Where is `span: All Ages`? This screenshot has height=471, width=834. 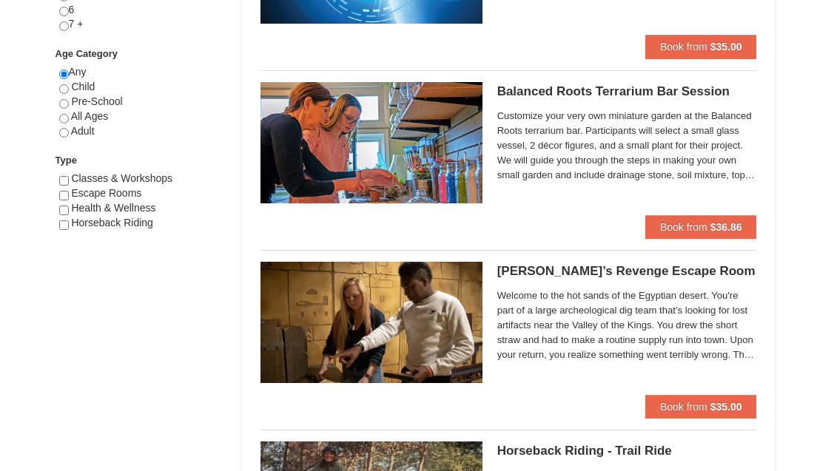
span: All Ages is located at coordinates (90, 116).